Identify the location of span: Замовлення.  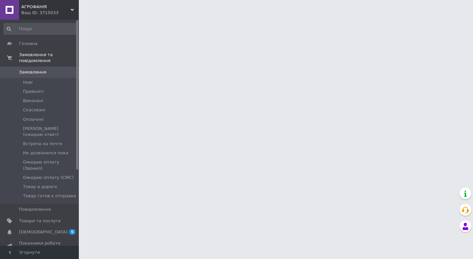
(33, 72).